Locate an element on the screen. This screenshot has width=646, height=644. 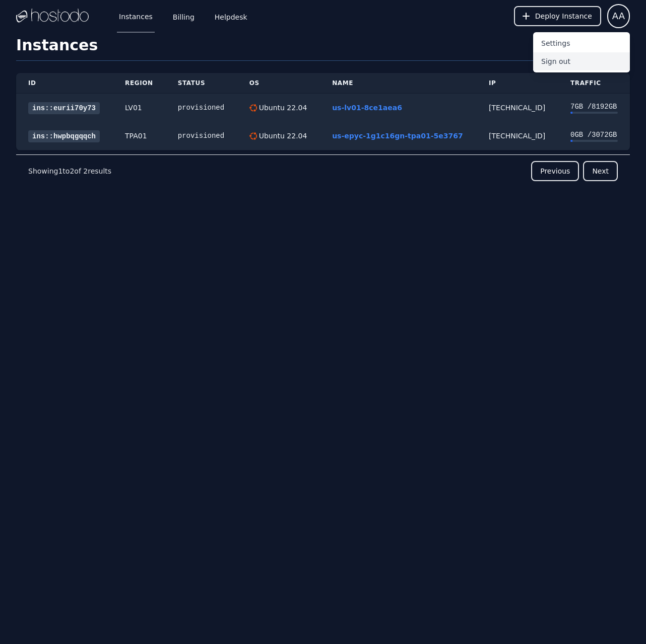
div: 7 GB / 8192 GB is located at coordinates (594, 107).